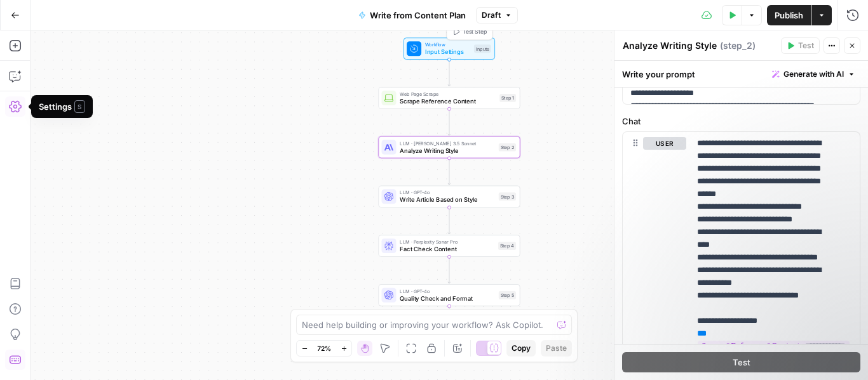 The height and width of the screenshot is (380, 868). Describe the element at coordinates (491, 15) in the screenshot. I see `span: Draft` at that location.